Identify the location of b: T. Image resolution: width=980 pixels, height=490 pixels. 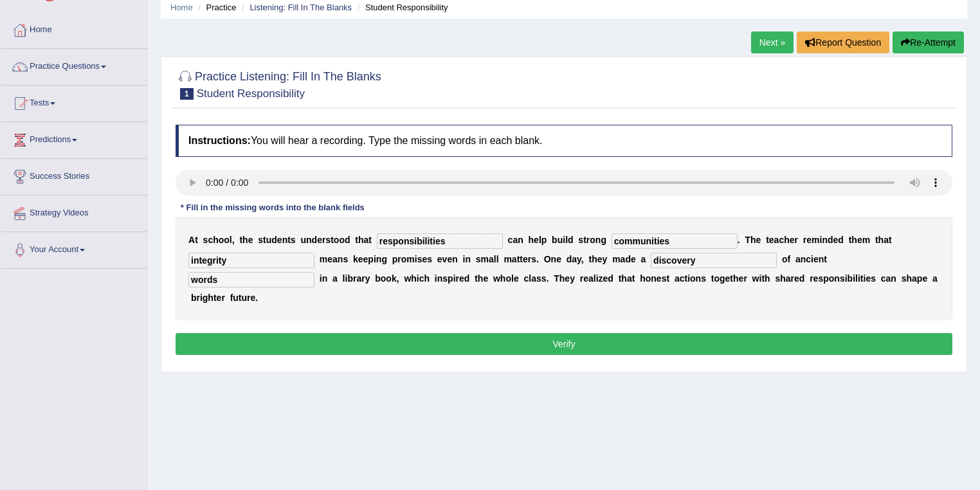
(747, 240).